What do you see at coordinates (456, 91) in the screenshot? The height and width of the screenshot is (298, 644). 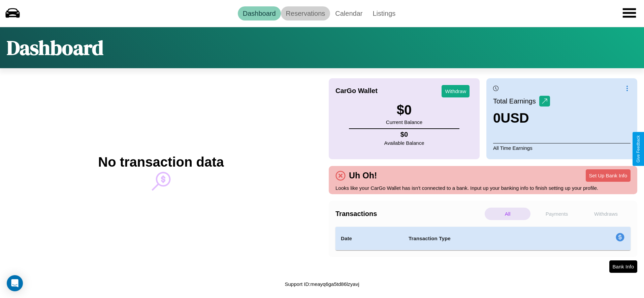 I see `button: Withdraw` at bounding box center [456, 91].